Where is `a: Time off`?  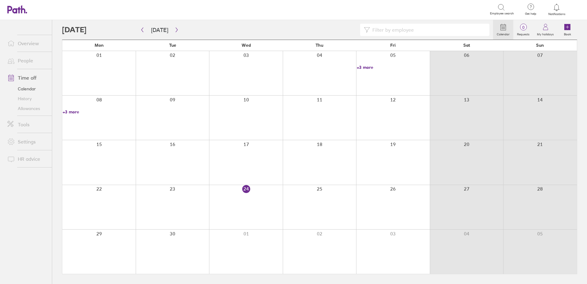
a: Time off is located at coordinates (27, 78).